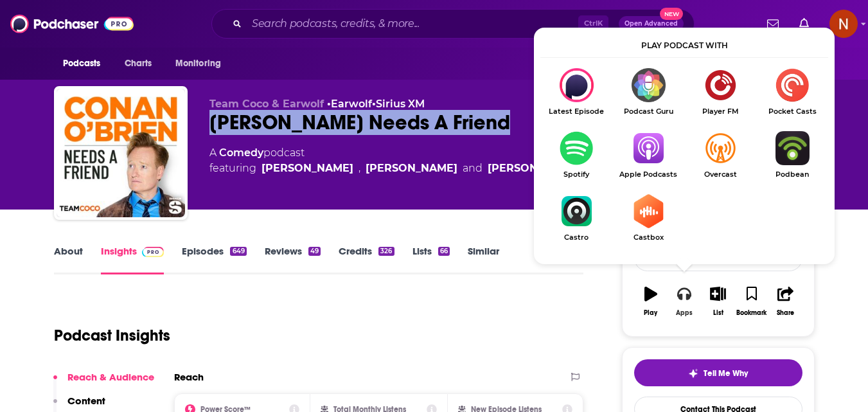 The width and height of the screenshot is (868, 412). I want to click on span: Logged in as AdelNBM, so click(844, 24).